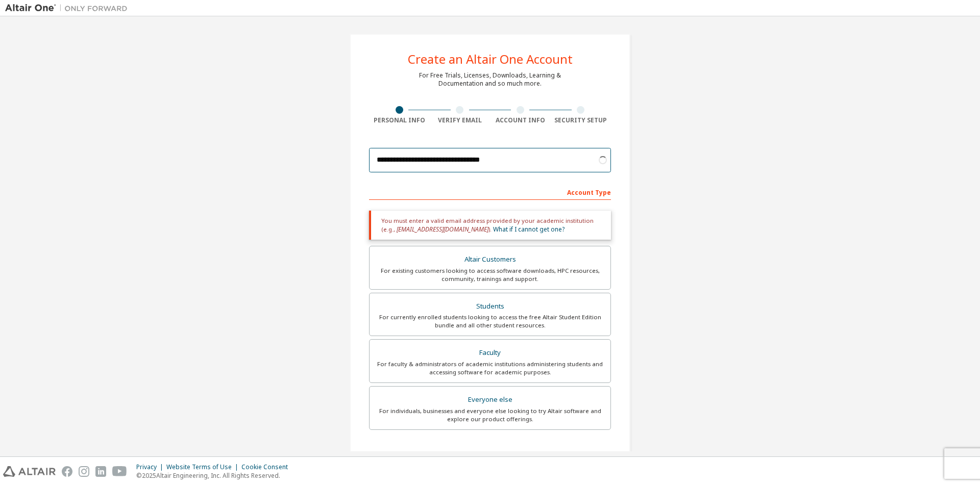 The image size is (980, 486). Describe the element at coordinates (490, 225) in the screenshot. I see `div: You must enter a valid email address provided by your academic institution (e.g., ).` at that location.